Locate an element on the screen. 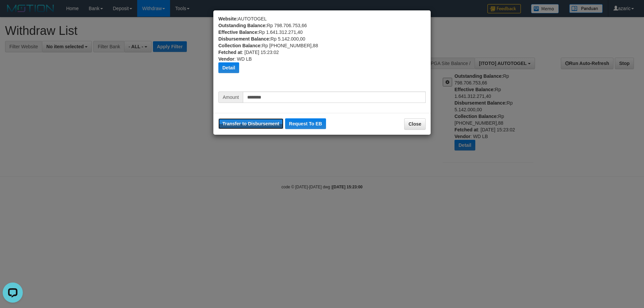  b: Disbursement Balance: is located at coordinates (245, 39).